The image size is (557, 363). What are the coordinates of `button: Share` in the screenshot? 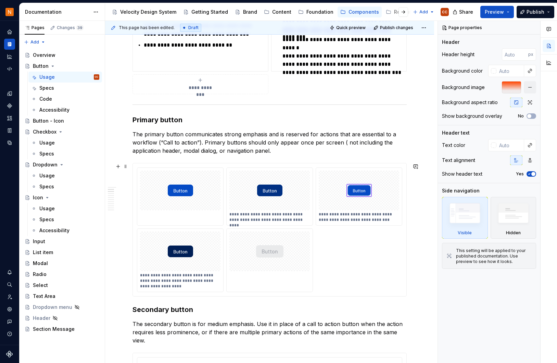 It's located at (463, 12).